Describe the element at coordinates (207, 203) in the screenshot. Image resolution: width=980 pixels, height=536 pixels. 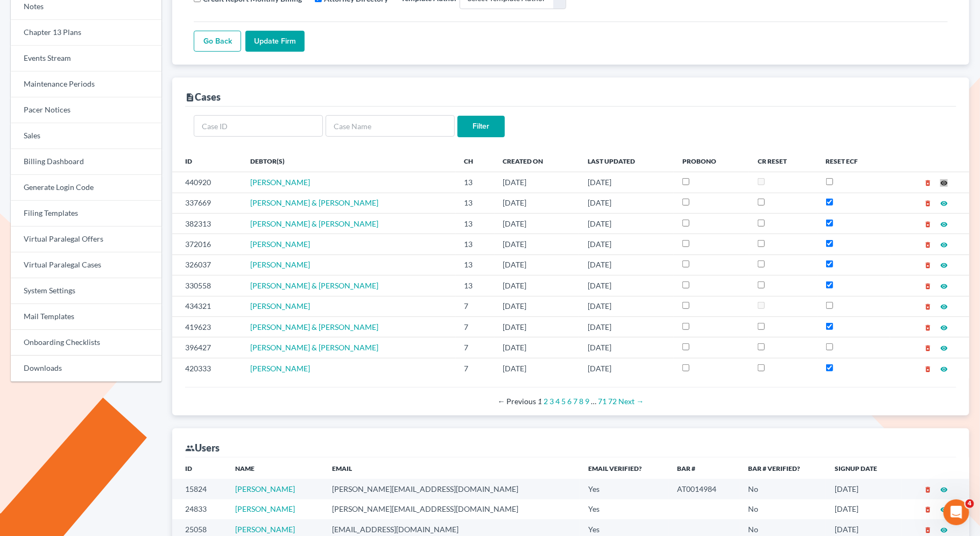
I see `td: 337669` at that location.